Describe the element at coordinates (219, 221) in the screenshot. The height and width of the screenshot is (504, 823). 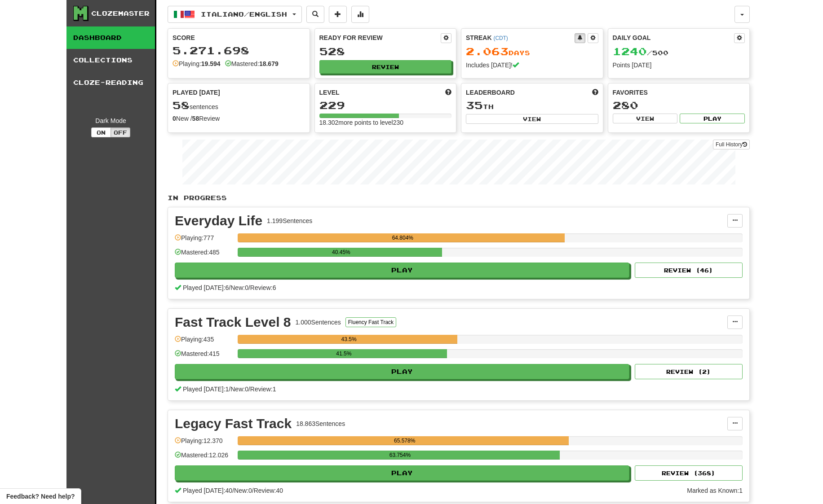
I see `div: Everyday Life` at that location.